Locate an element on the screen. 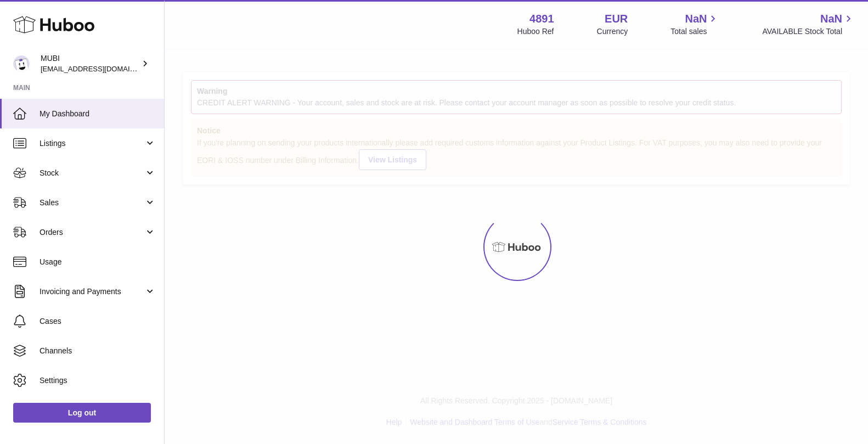 The width and height of the screenshot is (868, 444). span: Sales is located at coordinates (91, 203).